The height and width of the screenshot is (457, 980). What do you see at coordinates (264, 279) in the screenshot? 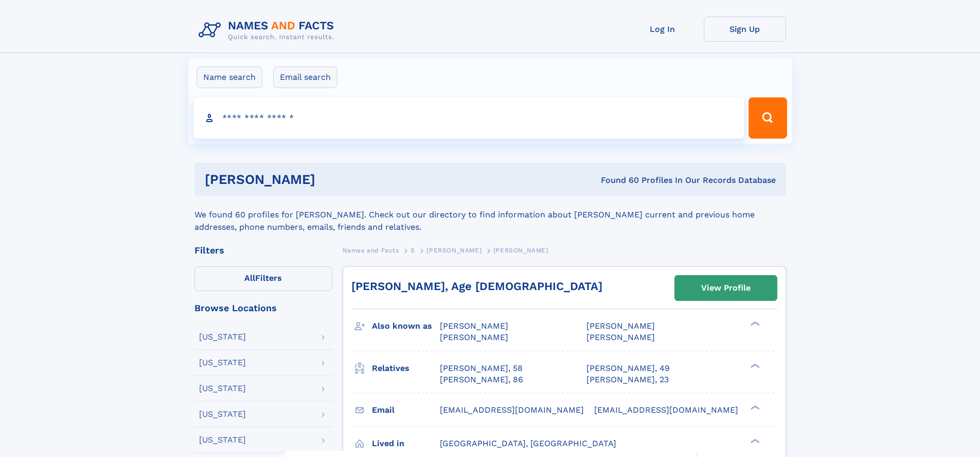
I see `label: Filters` at bounding box center [264, 279].